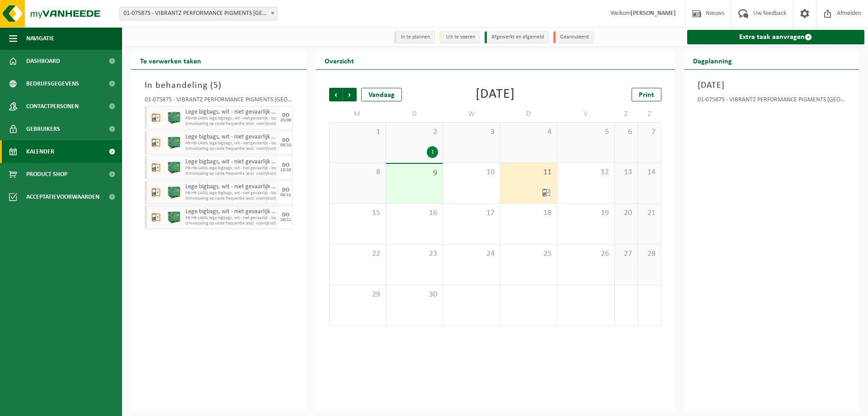 The image size is (868, 416). I want to click on li: In te plannen, so click(414, 37).